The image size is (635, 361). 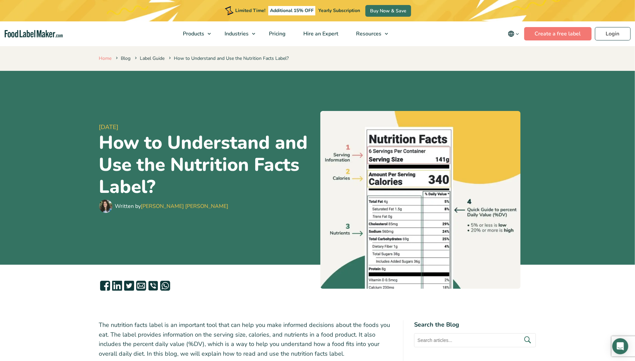 What do you see at coordinates (193, 34) in the screenshot?
I see `span: Products` at bounding box center [193, 34].